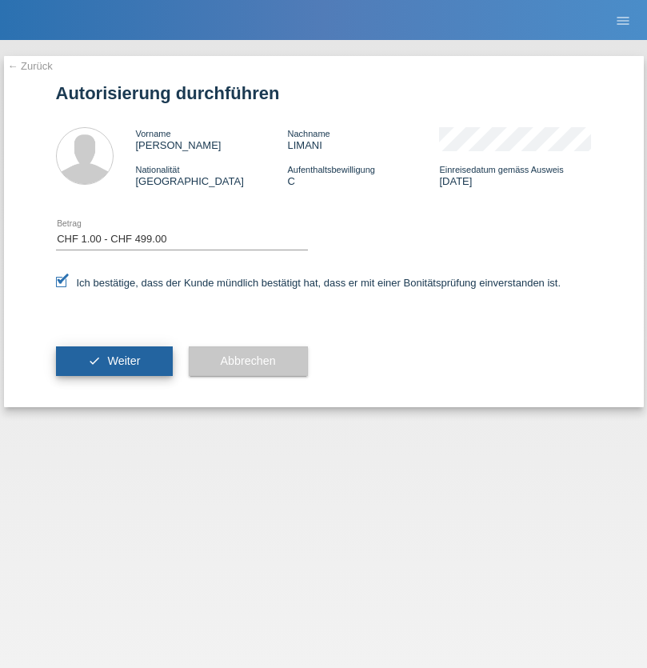 Image resolution: width=647 pixels, height=668 pixels. I want to click on h1: Autorisierung durchführen, so click(324, 93).